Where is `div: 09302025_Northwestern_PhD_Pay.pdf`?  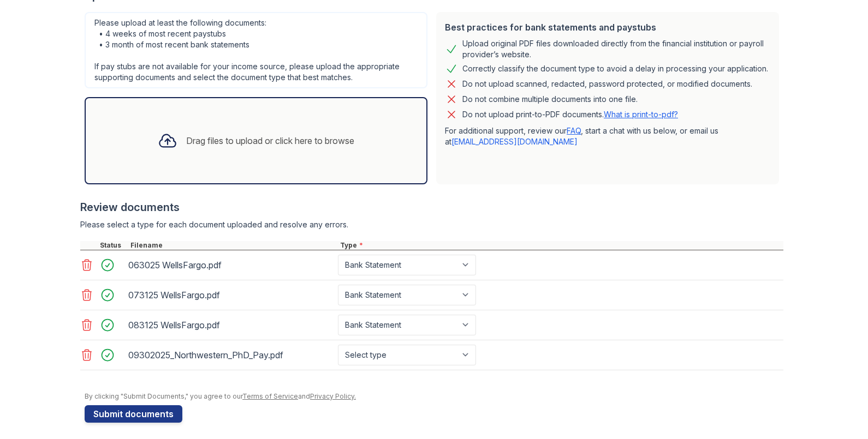
div: 09302025_Northwestern_PhD_Pay.pdf is located at coordinates (231, 355).